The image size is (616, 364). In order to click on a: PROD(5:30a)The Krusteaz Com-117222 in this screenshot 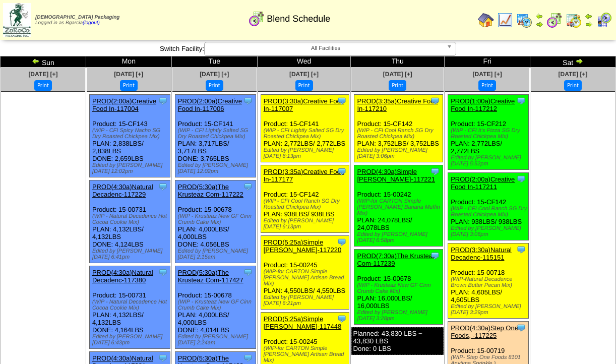, I will do `click(211, 190)`.